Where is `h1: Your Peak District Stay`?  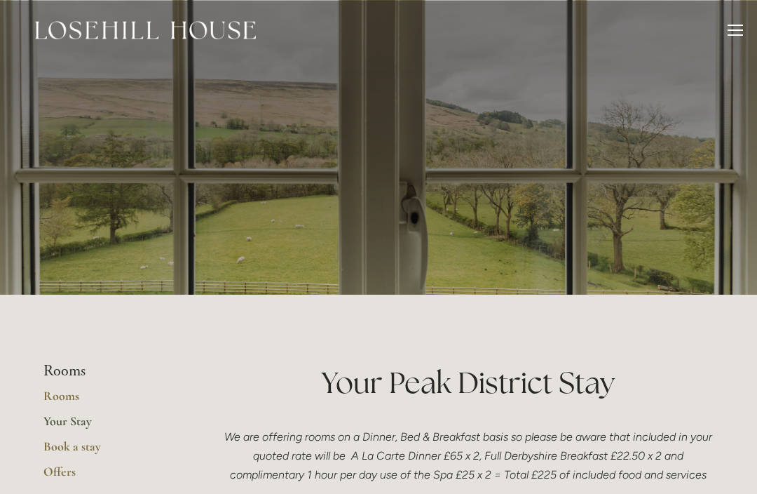 h1: Your Peak District Stay is located at coordinates (468, 382).